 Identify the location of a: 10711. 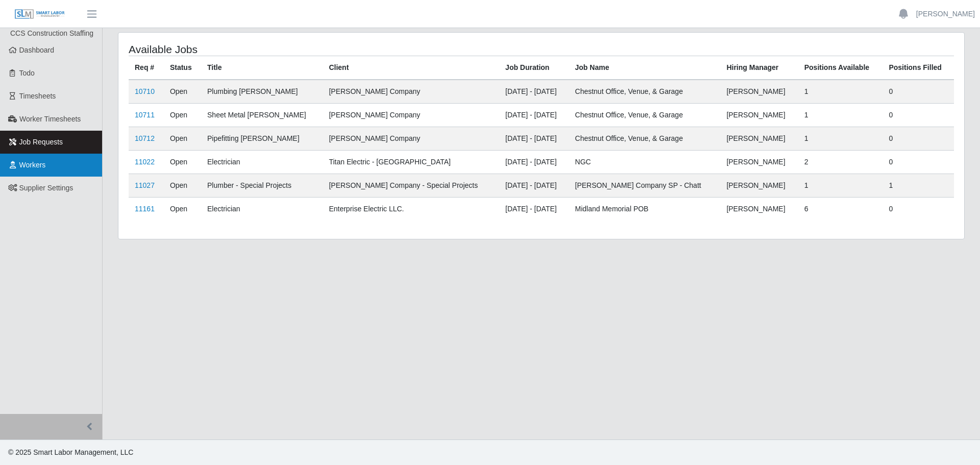
(145, 115).